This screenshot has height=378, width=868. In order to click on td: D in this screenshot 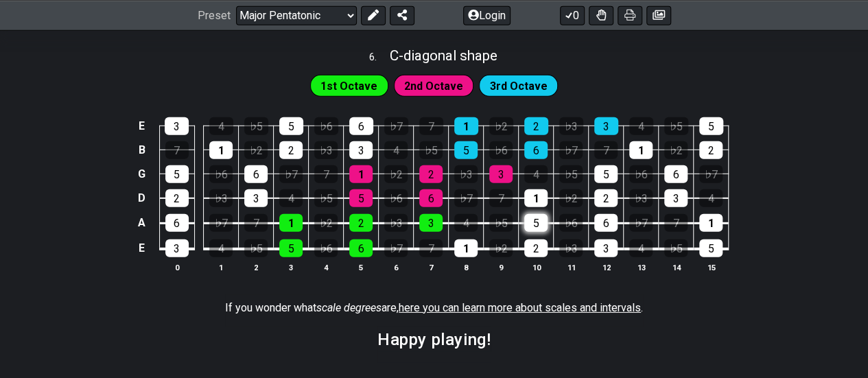, I will do `click(142, 199)`.